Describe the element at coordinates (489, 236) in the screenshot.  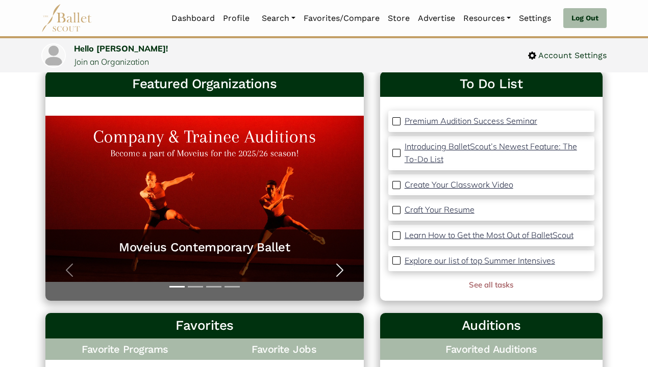
I see `a: Learn How to Get the Most Out of BalletScout` at that location.